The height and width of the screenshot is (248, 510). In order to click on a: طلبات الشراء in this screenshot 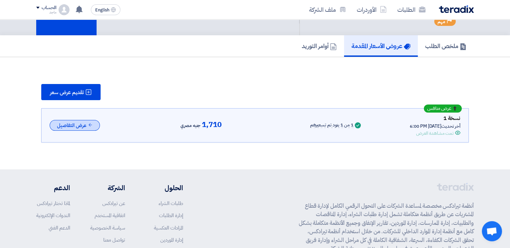, I will do `click(171, 203)`.